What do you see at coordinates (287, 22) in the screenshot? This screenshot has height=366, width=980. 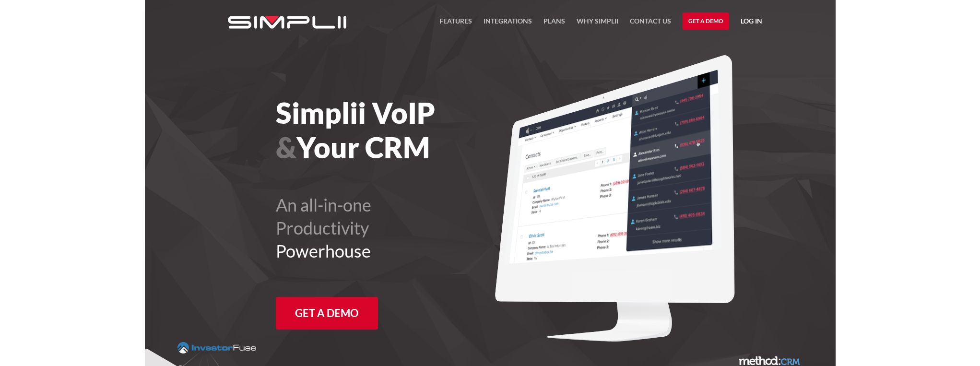 I see `img: Simplii` at bounding box center [287, 22].